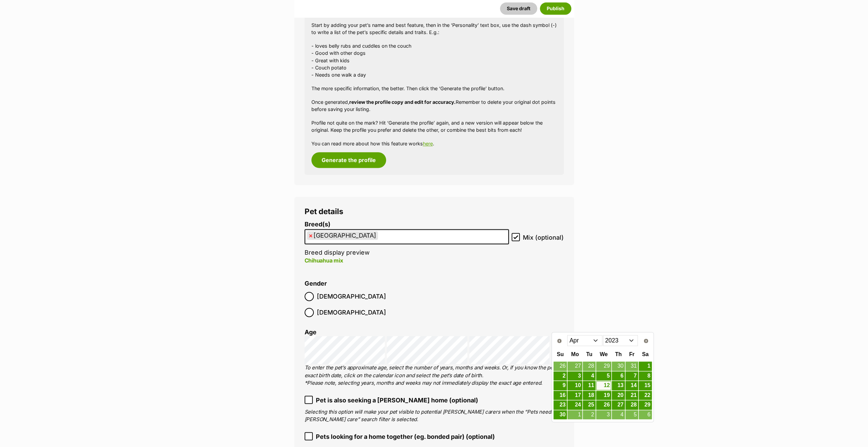 The height and width of the screenshot is (447, 868). I want to click on strong: review the profile copy and edit for accuracy., so click(402, 102).